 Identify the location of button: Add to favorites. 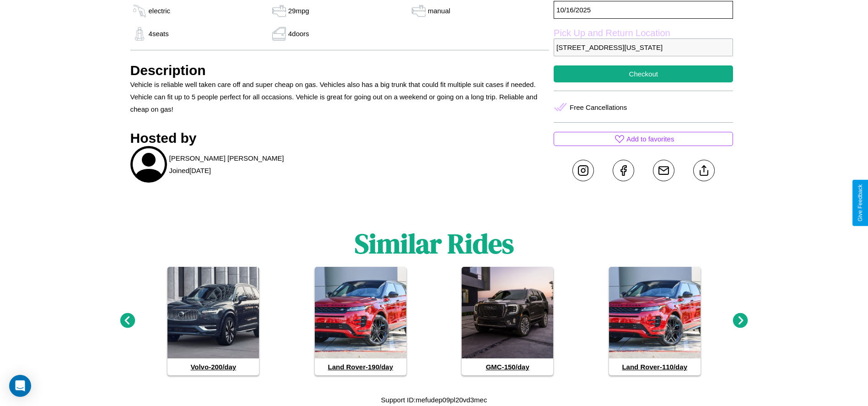
(643, 139).